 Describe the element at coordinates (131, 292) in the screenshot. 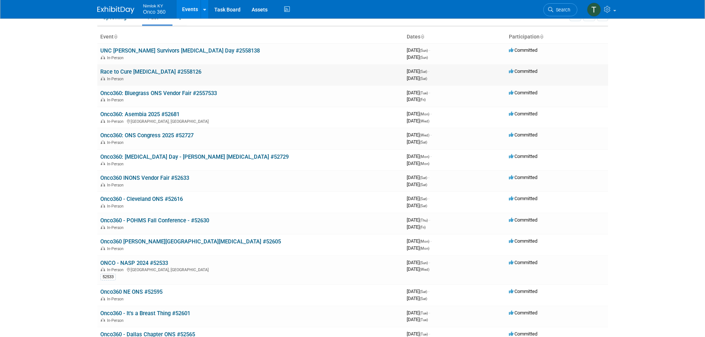

I see `a: Onco360 NE ONS #52595` at that location.